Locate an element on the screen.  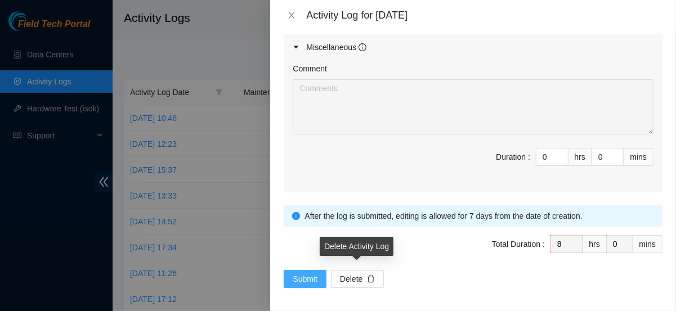
span: delete is located at coordinates (371, 280).